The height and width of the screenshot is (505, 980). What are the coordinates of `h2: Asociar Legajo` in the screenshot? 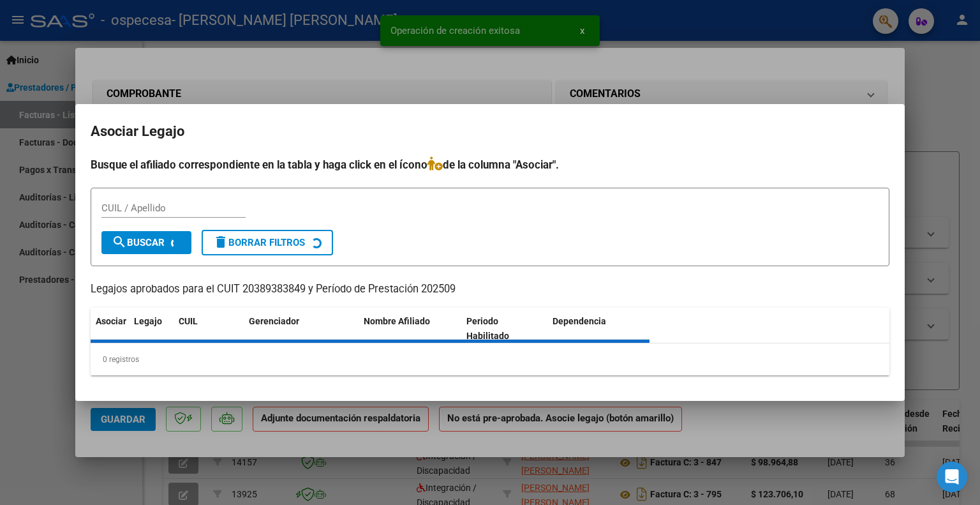 It's located at (490, 132).